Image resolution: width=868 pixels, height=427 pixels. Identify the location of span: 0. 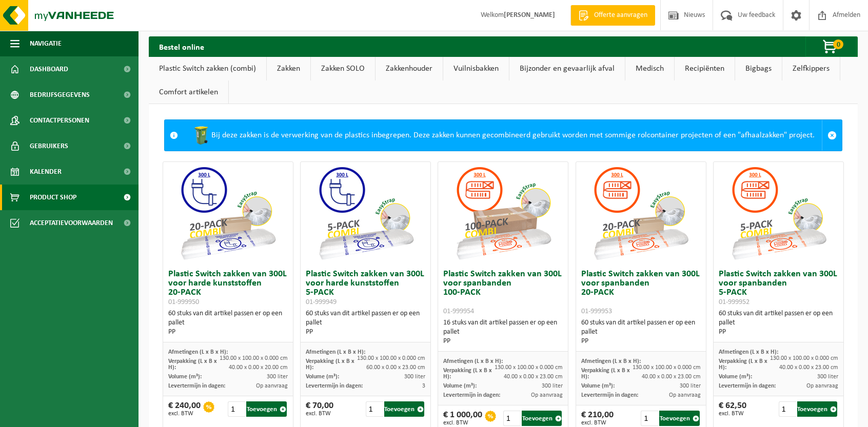
(839, 44).